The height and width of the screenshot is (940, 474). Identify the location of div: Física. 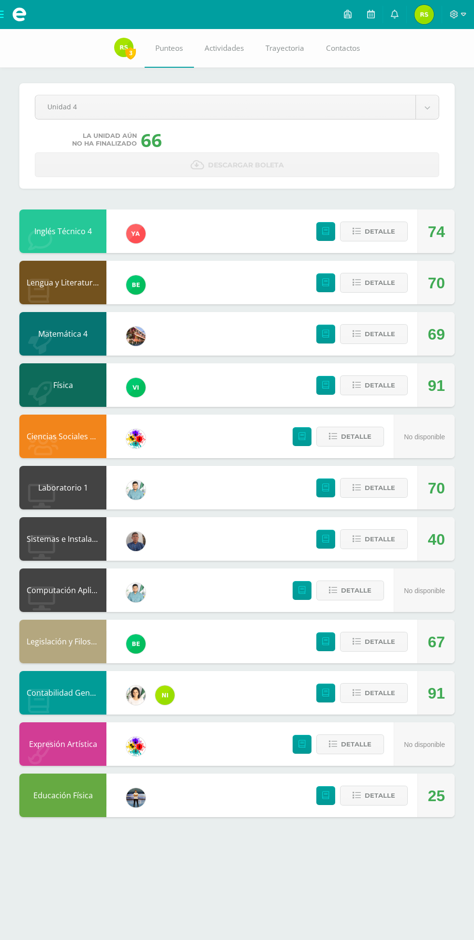
(63, 385).